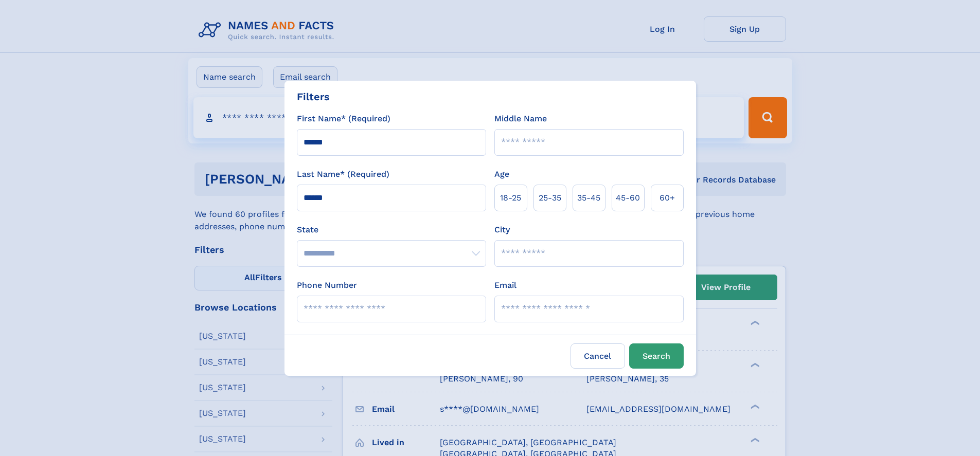 The height and width of the screenshot is (456, 980). What do you see at coordinates (343, 174) in the screenshot?
I see `label: Last Name* (Required)` at bounding box center [343, 174].